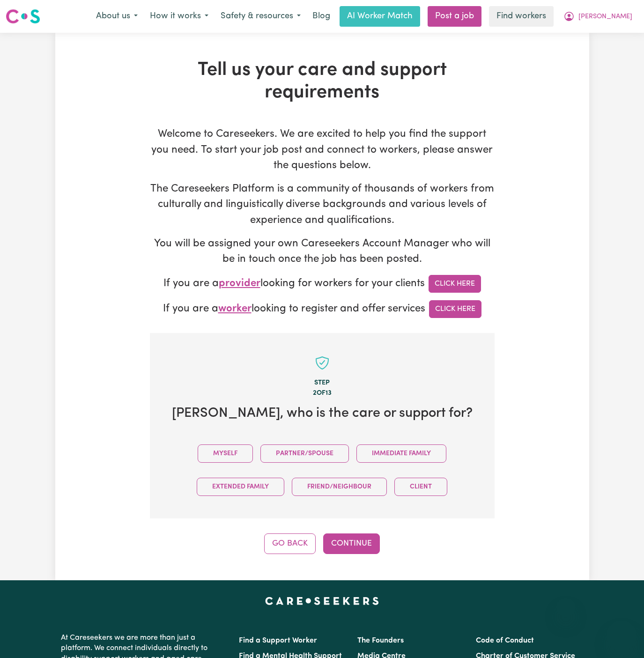 This screenshot has height=658, width=644. I want to click on a: AI Worker Match, so click(380, 17).